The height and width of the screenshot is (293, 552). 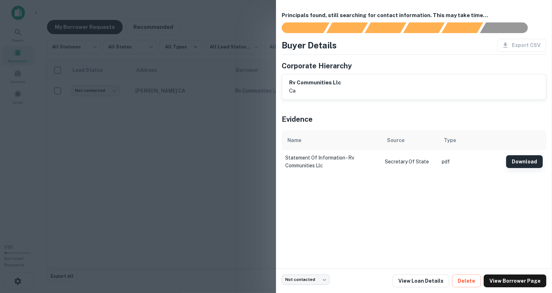 What do you see at coordinates (315, 82) in the screenshot?
I see `h6: rv communities llc` at bounding box center [315, 82].